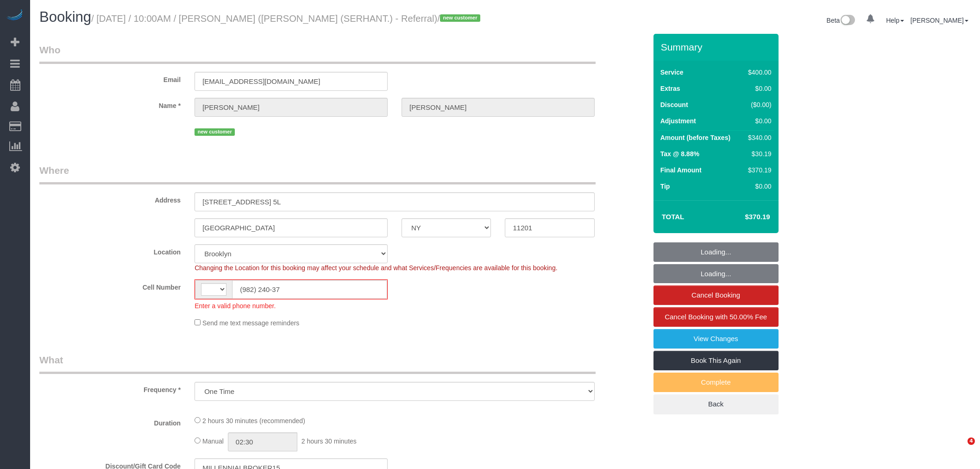  What do you see at coordinates (291, 305) in the screenshot?
I see `div: Enter a valid phone number.` at bounding box center [291, 305].